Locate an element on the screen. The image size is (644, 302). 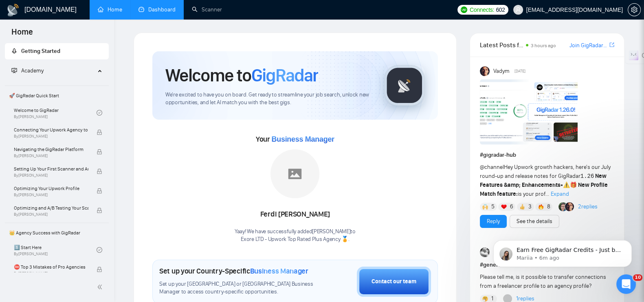
img: logo is located at coordinates (13, 10).